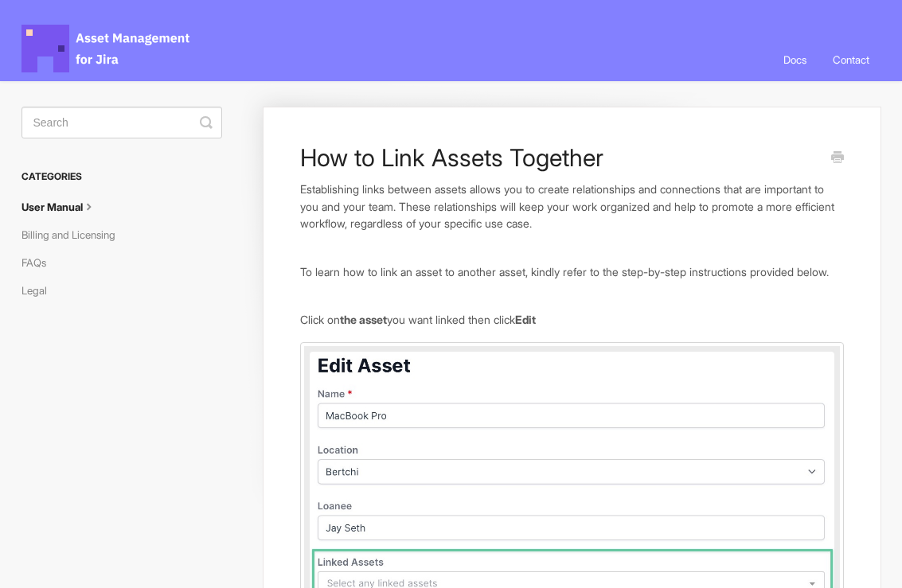 This screenshot has width=902, height=588. Describe the element at coordinates (74, 235) in the screenshot. I see `a: Billing and Licensing` at that location.